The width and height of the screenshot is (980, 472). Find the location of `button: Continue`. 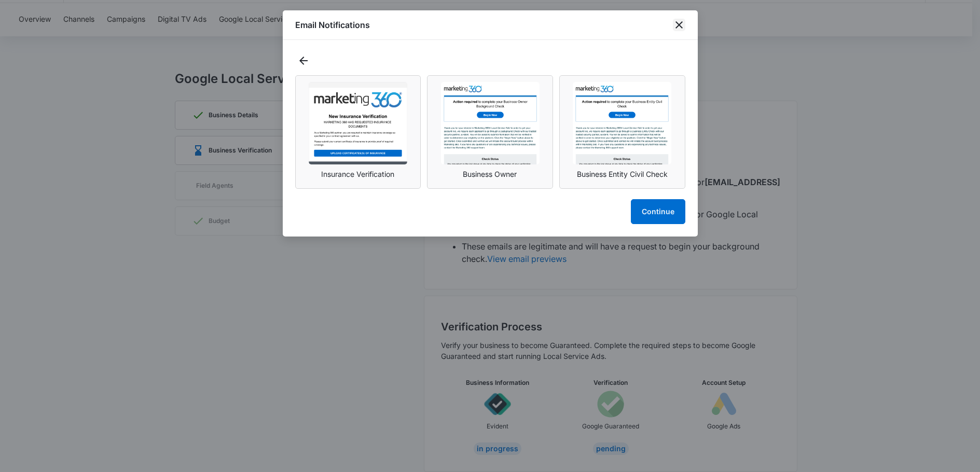

button: Continue is located at coordinates (658, 212).